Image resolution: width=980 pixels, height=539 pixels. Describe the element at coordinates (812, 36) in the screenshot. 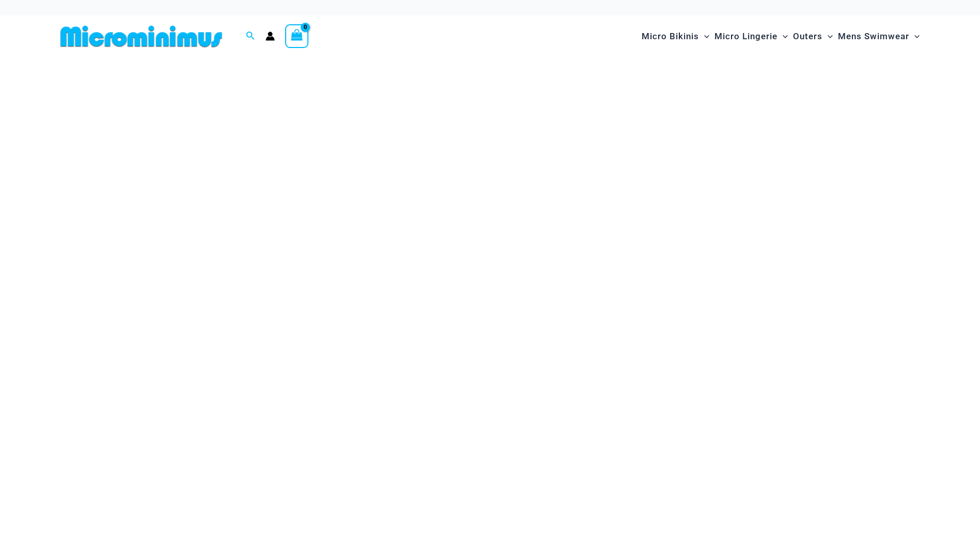

I see `a: OutersMenu ToggleMenu Toggle` at that location.